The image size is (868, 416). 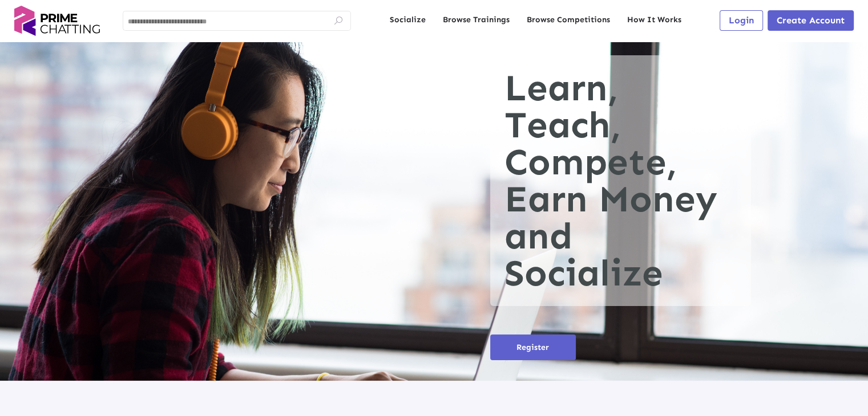 What do you see at coordinates (620, 181) in the screenshot?
I see `h1: Learn, Teach, Compete, Earn Money and Socialize` at bounding box center [620, 181].